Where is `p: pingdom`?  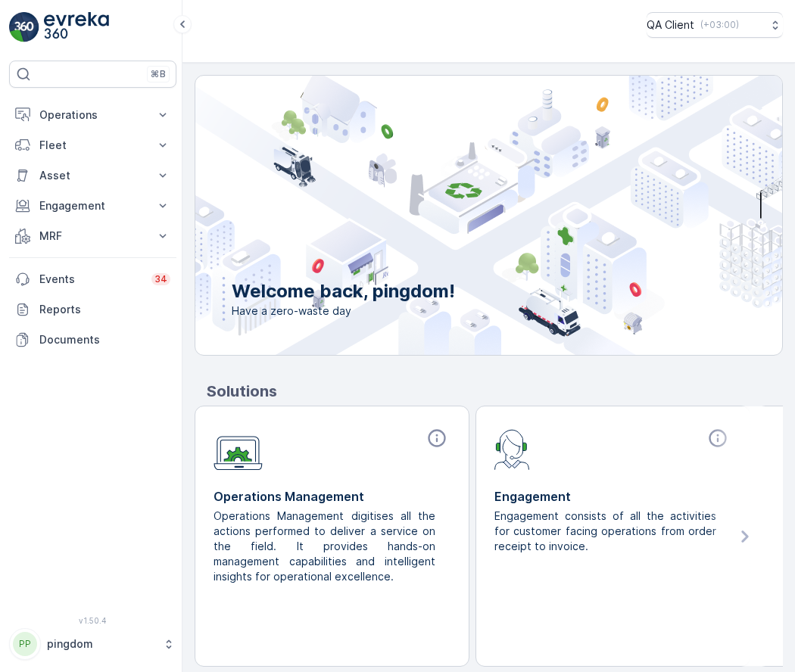 p: pingdom is located at coordinates (101, 643).